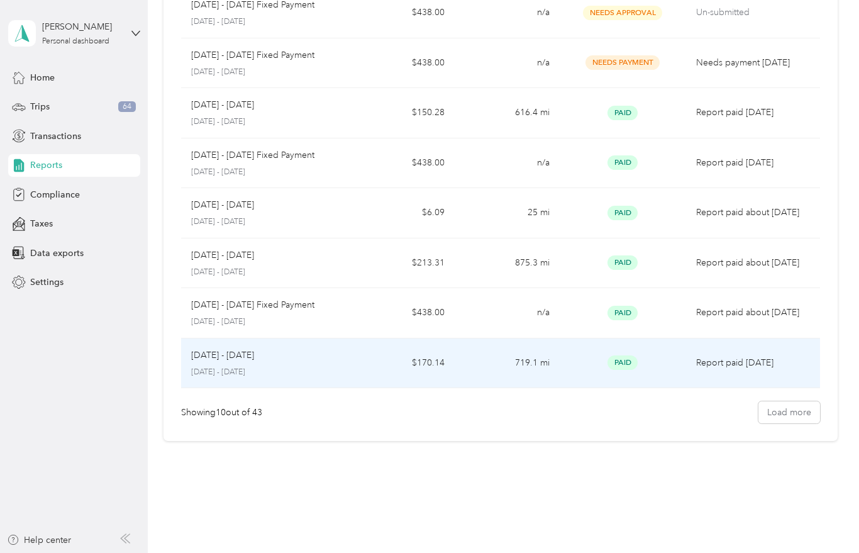 This screenshot has width=859, height=553. I want to click on span: Home, so click(42, 77).